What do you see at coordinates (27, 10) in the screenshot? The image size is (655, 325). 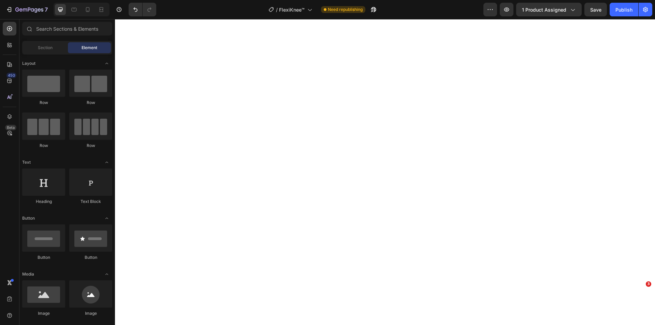 I see `button: 7` at bounding box center [27, 10].